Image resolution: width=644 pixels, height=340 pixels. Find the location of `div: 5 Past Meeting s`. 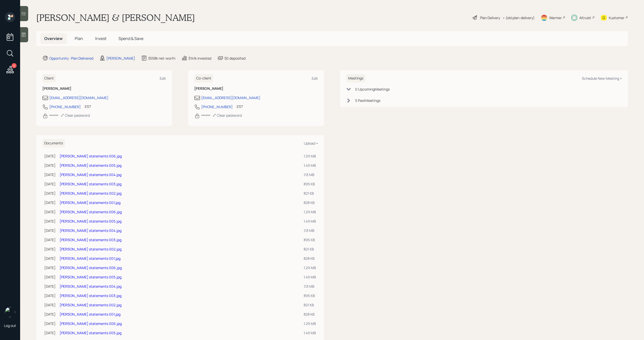

div: 5 Past Meeting s is located at coordinates (368, 101).